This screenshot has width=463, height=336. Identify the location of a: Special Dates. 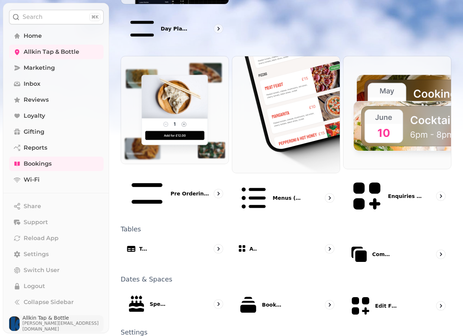
(175, 306).